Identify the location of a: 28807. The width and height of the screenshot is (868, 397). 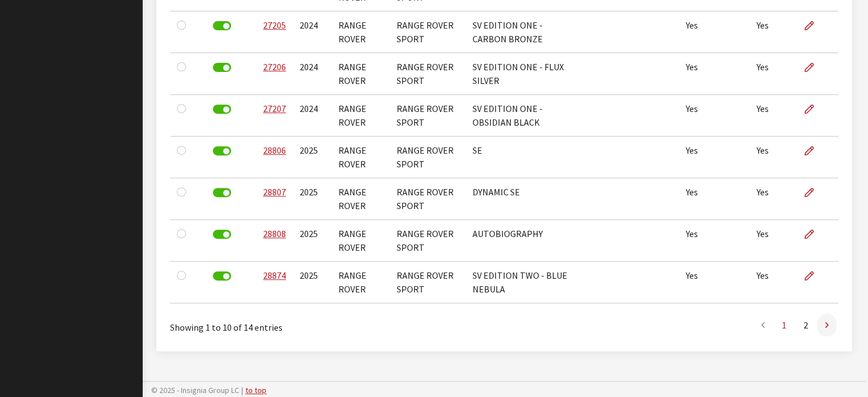
(275, 192).